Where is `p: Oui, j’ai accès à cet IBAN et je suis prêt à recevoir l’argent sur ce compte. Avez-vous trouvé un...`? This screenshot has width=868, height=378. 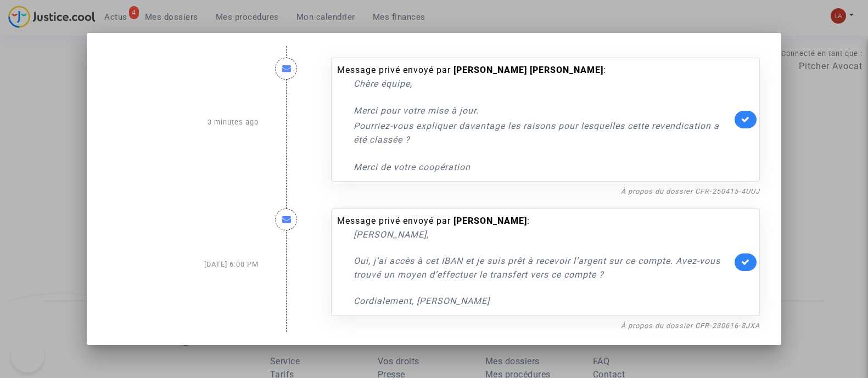 p: Oui, j’ai accès à cet IBAN et je suis prêt à recevoir l’argent sur ce compte. Avez-vous trouvé un... is located at coordinates (542, 268).